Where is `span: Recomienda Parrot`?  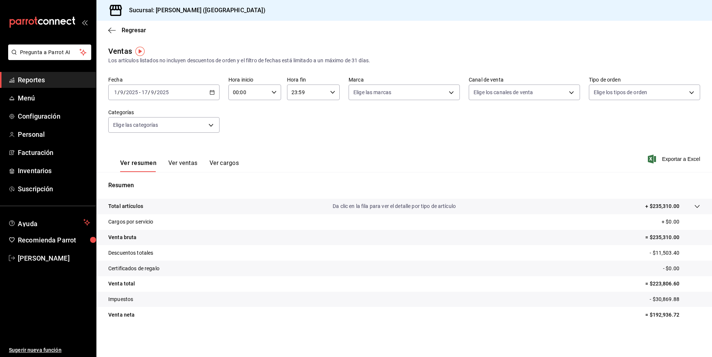
span: Recomienda Parrot is located at coordinates (54, 240).